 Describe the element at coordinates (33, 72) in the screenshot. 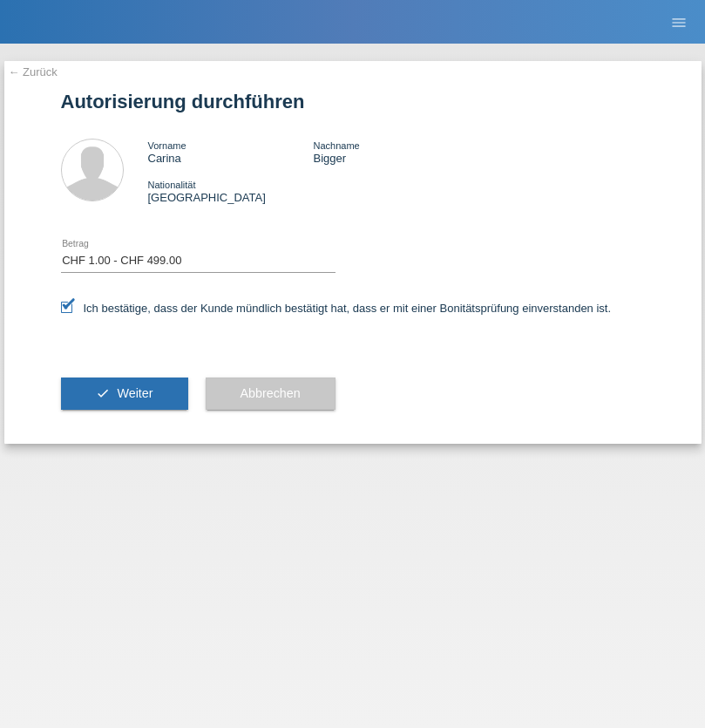

I see `a: ← Zurück` at that location.